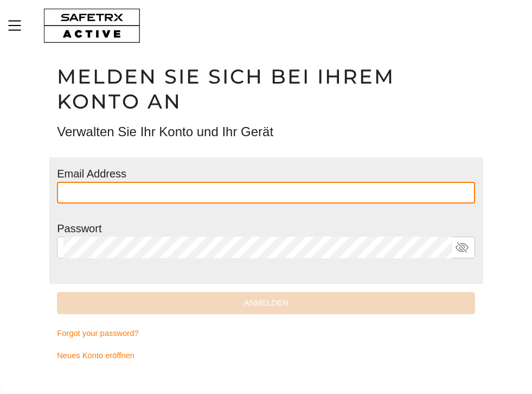 This screenshot has width=532, height=394. Describe the element at coordinates (266, 333) in the screenshot. I see `a: Forgot your password?` at that location.